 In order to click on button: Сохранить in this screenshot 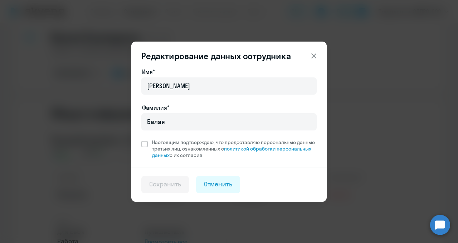, I will do `click(165, 184)`.